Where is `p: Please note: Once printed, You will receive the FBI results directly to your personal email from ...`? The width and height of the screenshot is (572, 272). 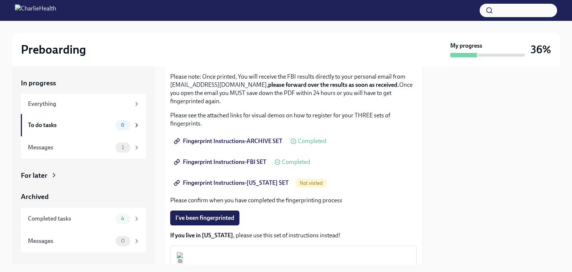
p: Please note: Once printed, You will receive the FBI results directly to your personal email from ... is located at coordinates (293, 89).